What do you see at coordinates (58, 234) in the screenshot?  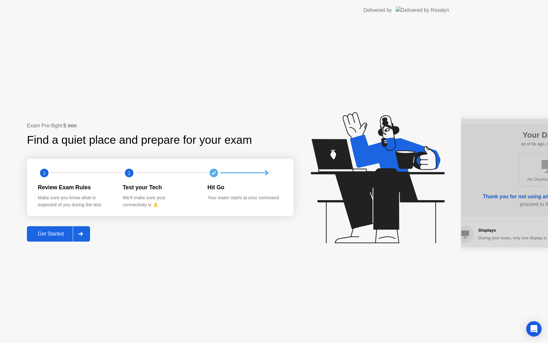 I see `button: Get Started` at bounding box center [58, 234].